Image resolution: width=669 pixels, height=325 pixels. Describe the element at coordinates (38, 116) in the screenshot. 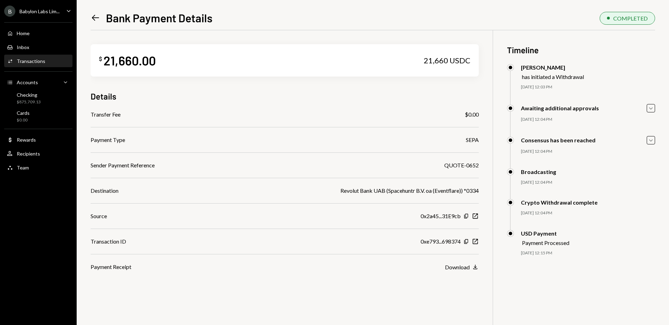

I see `a: Cards$0.00` at that location.